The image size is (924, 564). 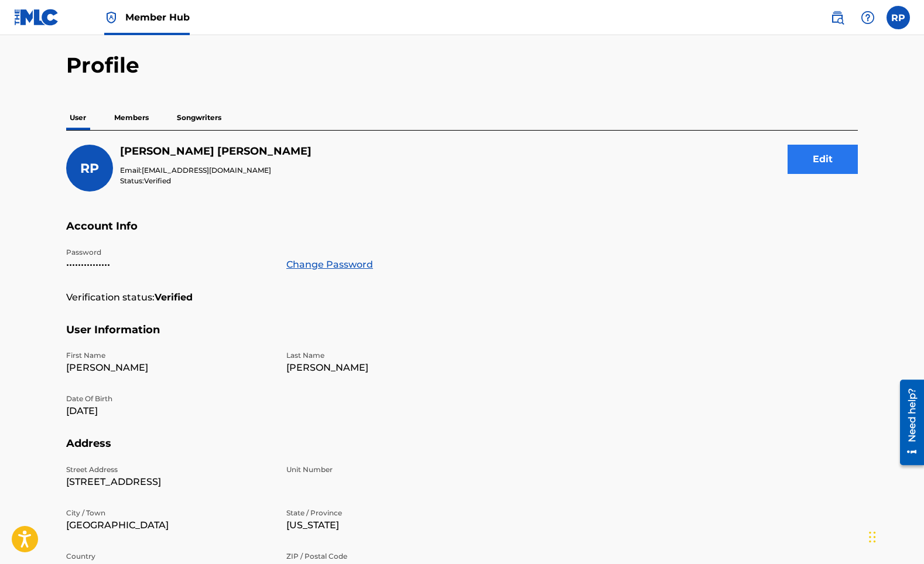 I want to click on p: Street Address, so click(x=170, y=470).